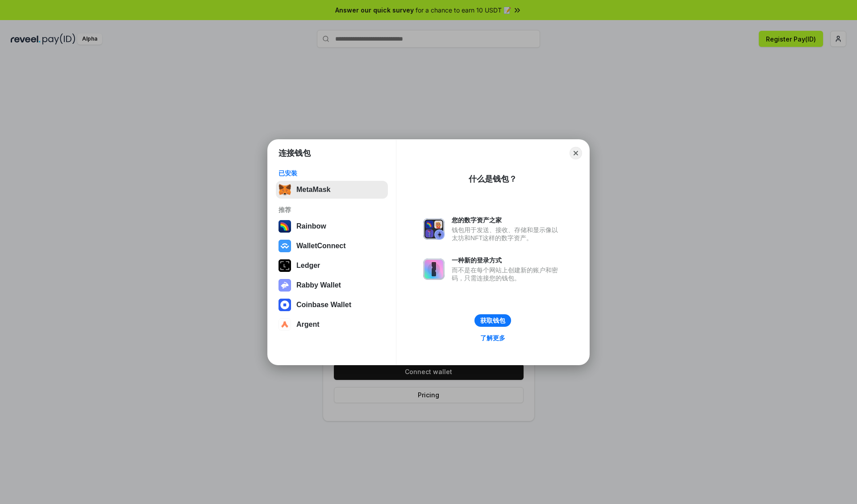 This screenshot has width=857, height=504. Describe the element at coordinates (507, 274) in the screenshot. I see `div: 而不是在每个网站上创建新的账户和密码，只需连接您的钱包。` at that location.